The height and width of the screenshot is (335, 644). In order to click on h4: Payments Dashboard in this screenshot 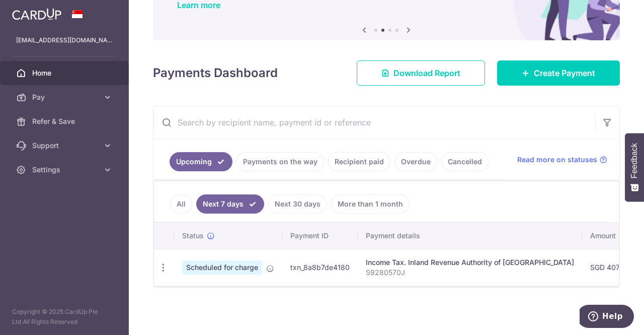, I will do `click(216, 73)`.